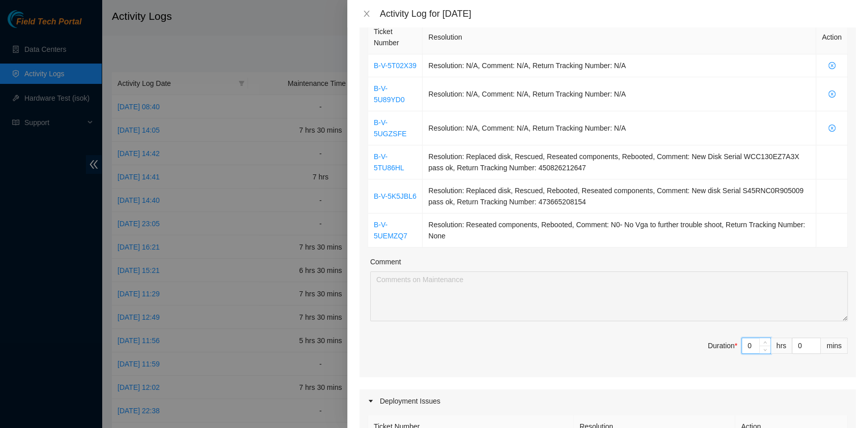 The width and height of the screenshot is (868, 428). I want to click on span: up, so click(765, 343).